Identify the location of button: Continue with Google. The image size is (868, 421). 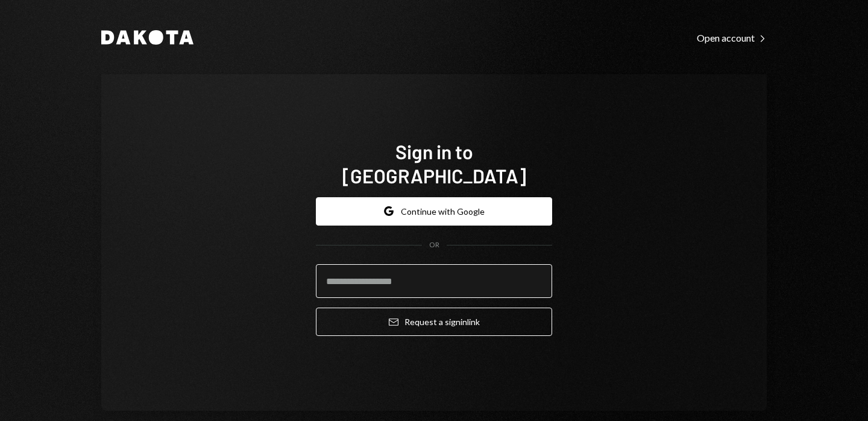
(434, 211).